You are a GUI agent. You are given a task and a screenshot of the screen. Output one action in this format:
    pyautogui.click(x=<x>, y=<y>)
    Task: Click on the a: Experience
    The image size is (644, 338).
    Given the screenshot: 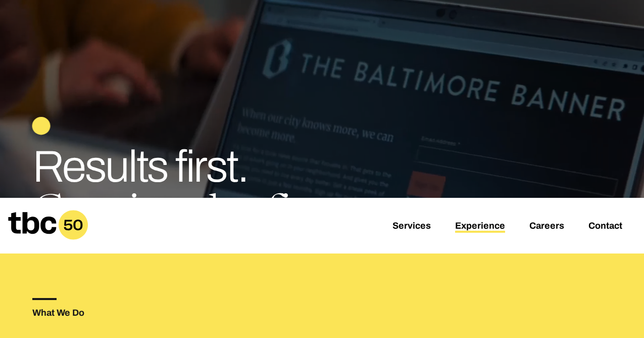 What is the action you would take?
    pyautogui.click(x=480, y=227)
    